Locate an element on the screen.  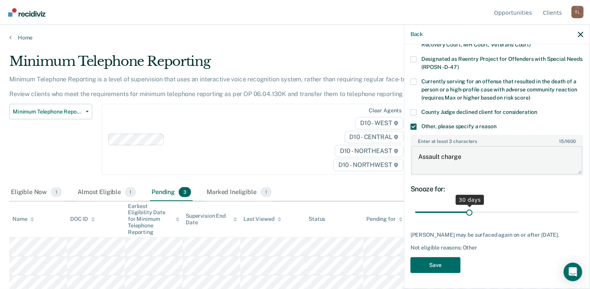
span: Designated as Reentry Project for Offenders with Special Needs (RPOSN - D-47) is located at coordinates (502, 63).